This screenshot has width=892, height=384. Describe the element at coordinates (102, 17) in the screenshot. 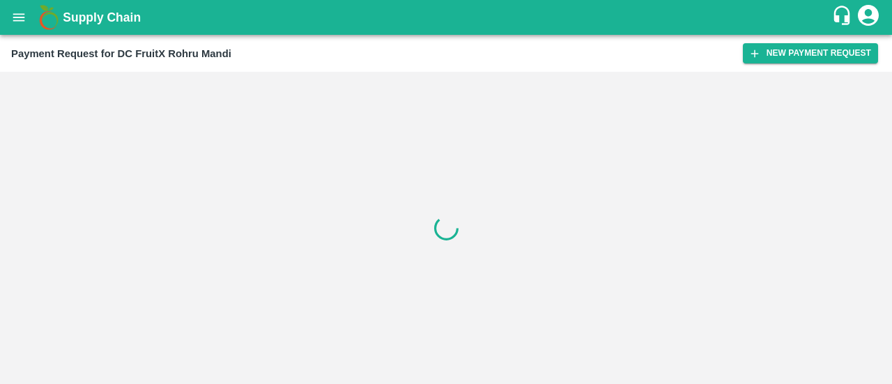

I see `b: Supply Chain` at that location.